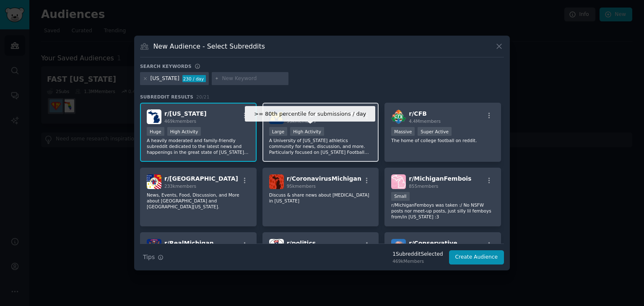  I want to click on span: 233k members, so click(180, 186).